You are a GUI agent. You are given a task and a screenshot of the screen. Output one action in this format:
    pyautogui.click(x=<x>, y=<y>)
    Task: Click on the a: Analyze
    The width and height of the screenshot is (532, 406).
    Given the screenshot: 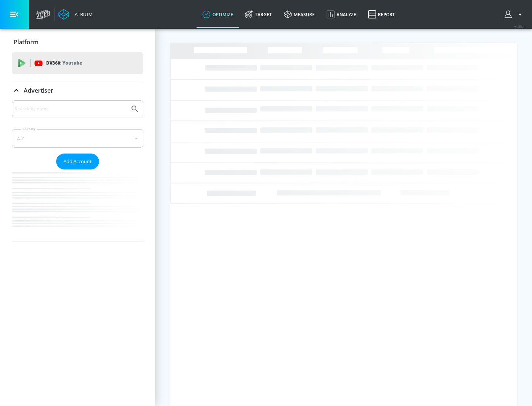 What is the action you would take?
    pyautogui.click(x=341, y=15)
    